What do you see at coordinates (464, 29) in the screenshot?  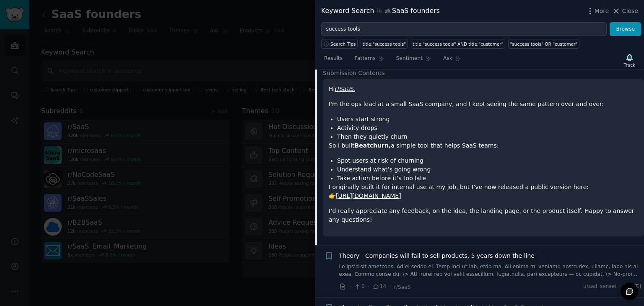 I see `input: Try a keyword related to your business` at bounding box center [464, 29].